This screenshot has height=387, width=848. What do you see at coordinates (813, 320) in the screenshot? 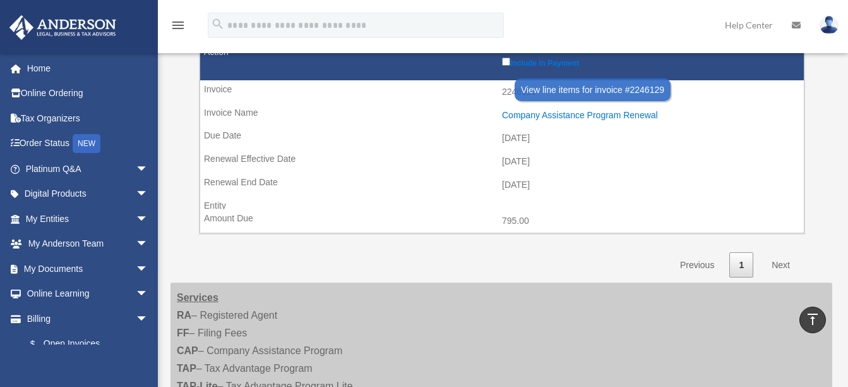
I see `a: vertical_align_top` at bounding box center [813, 320].